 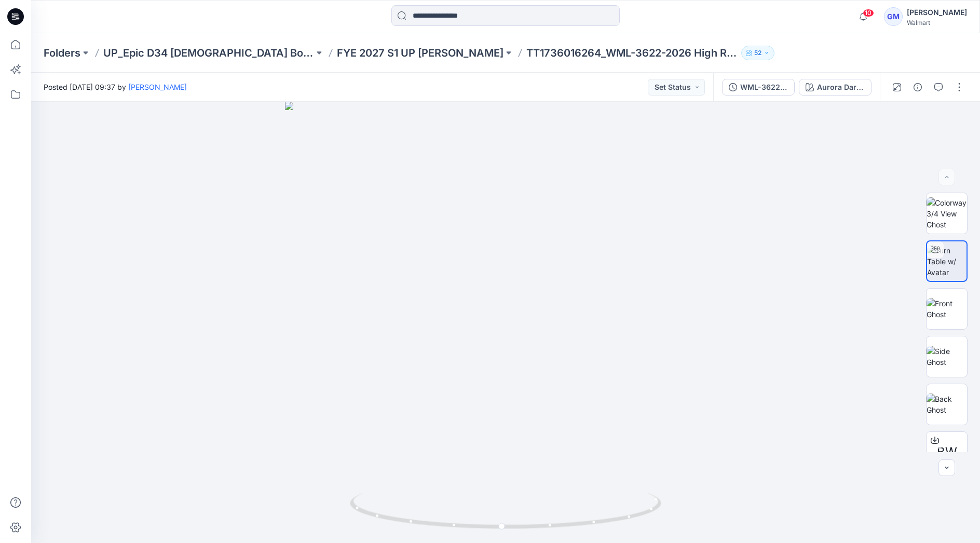 I want to click on div: Walmart, so click(x=937, y=22).